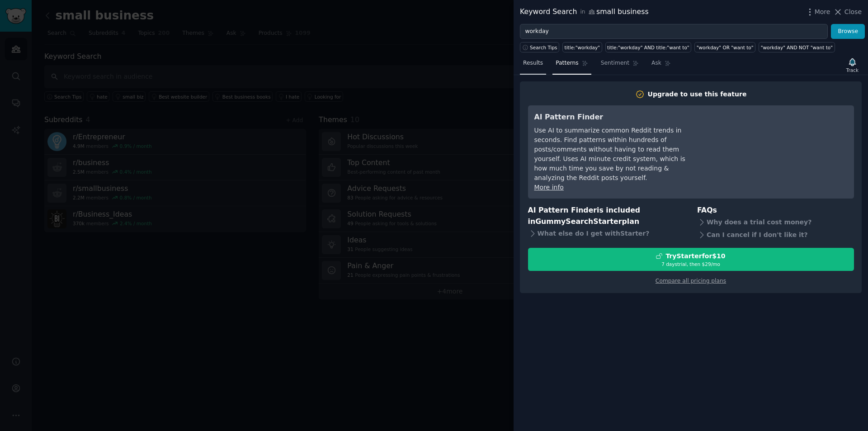  Describe the element at coordinates (539, 47) in the screenshot. I see `button: Search Tips` at that location.